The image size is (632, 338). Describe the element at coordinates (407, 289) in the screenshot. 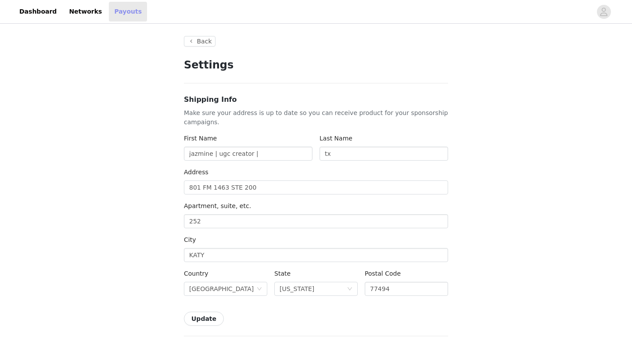

I see `input: Postal code` at that location.